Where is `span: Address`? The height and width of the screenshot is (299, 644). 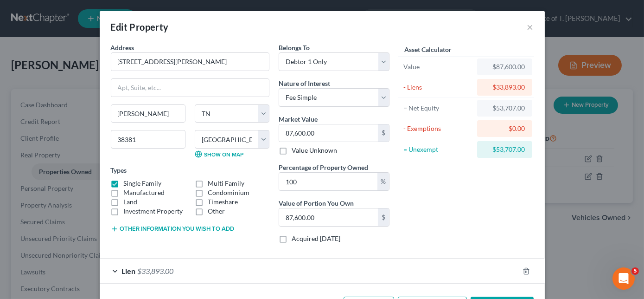 span: Address is located at coordinates (122, 47).